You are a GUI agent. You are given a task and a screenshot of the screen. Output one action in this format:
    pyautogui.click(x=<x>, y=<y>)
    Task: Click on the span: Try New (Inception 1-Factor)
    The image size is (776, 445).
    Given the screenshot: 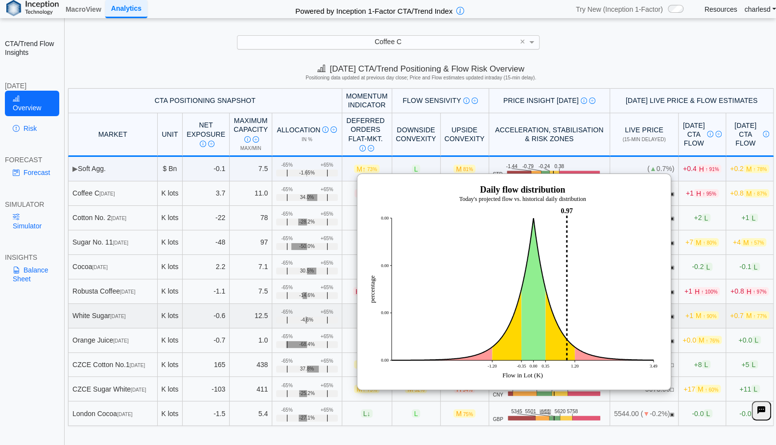 What is the action you would take?
    pyautogui.click(x=619, y=9)
    